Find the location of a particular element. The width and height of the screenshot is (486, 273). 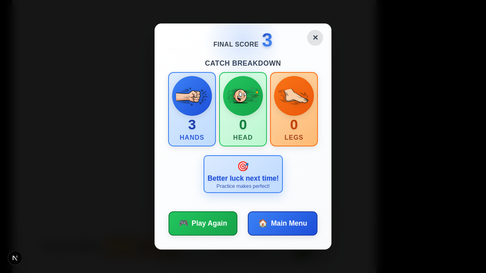

img: Leg catches is located at coordinates (294, 96).